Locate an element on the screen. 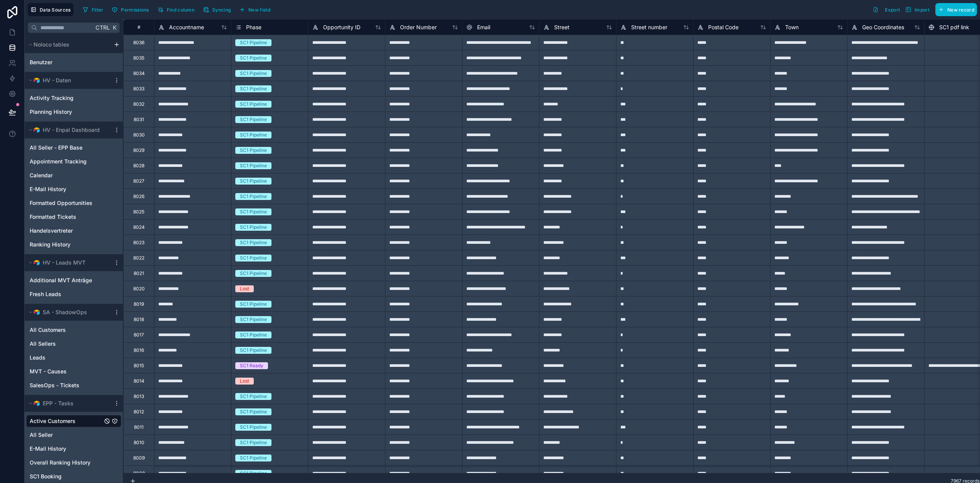 Image resolution: width=980 pixels, height=483 pixels. div: 8031 is located at coordinates (138, 120).